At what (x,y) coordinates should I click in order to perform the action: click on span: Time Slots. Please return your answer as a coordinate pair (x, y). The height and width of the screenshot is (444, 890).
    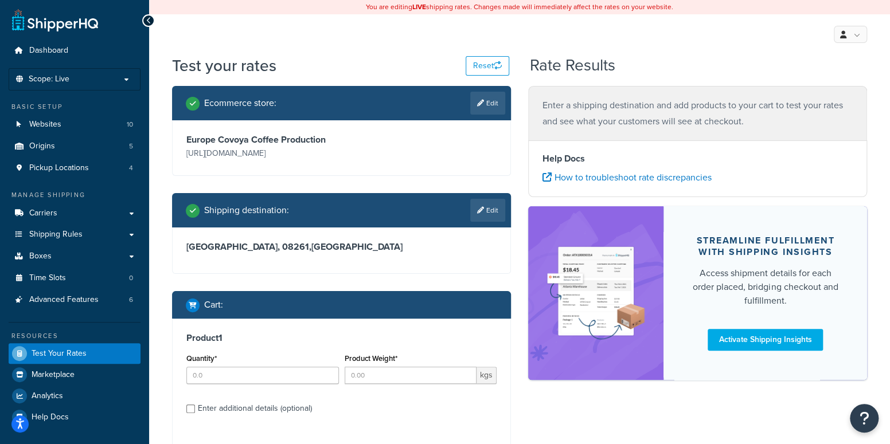
    Looking at the image, I should click on (48, 278).